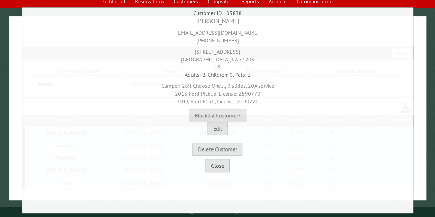  I want to click on div: Adults: 2, Children: 0, Pets: 1, so click(218, 75).